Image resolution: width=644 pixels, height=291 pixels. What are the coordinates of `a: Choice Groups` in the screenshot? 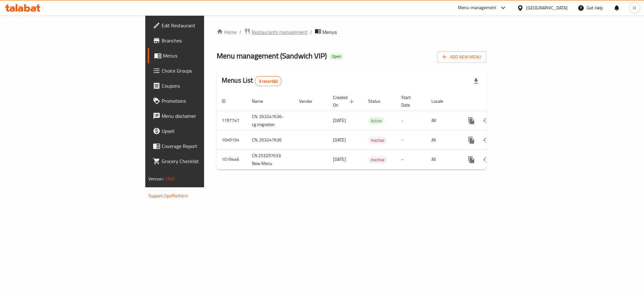 It's located at (200, 70).